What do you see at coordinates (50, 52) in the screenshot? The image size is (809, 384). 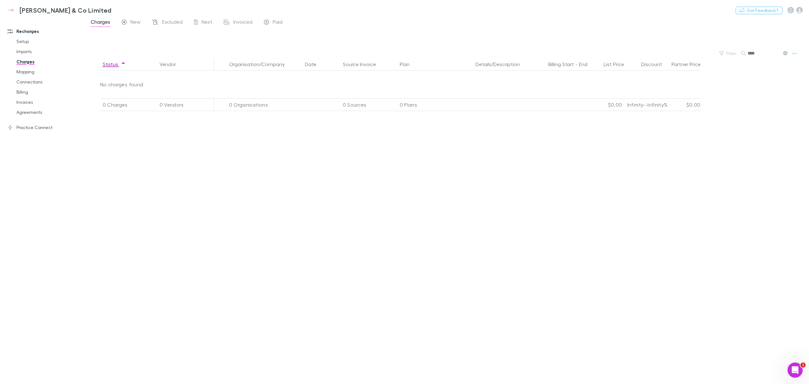 I see `a: Imports` at bounding box center [50, 52].